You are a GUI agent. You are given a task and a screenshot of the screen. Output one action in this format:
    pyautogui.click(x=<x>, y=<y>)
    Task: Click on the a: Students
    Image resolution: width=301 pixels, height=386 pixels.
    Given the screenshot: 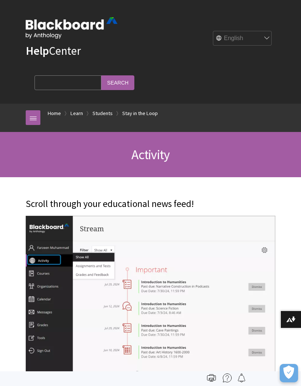 What is the action you would take?
    pyautogui.click(x=103, y=113)
    